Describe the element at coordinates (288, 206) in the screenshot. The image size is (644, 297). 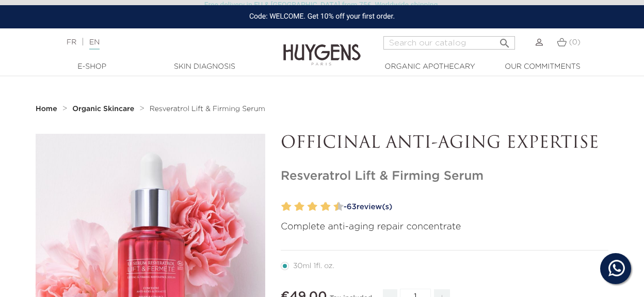
I see `label: 2` at that location.